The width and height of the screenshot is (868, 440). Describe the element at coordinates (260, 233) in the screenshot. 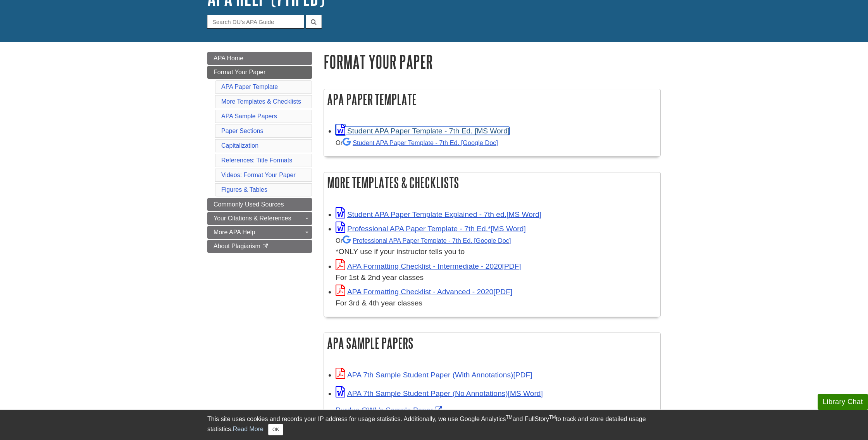

I see `a: More APA Help` at that location.